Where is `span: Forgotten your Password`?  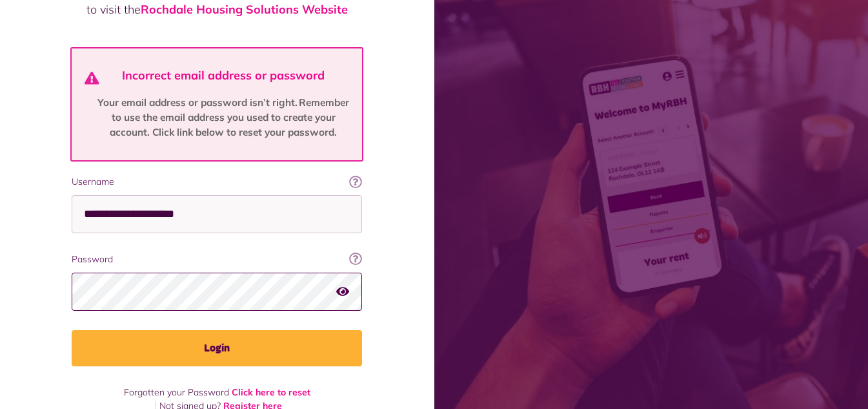 span: Forgotten your Password is located at coordinates (177, 392).